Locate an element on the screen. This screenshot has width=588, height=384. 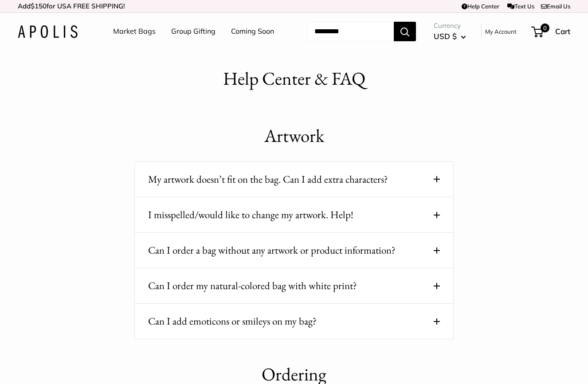
span: Cart is located at coordinates (563, 31).